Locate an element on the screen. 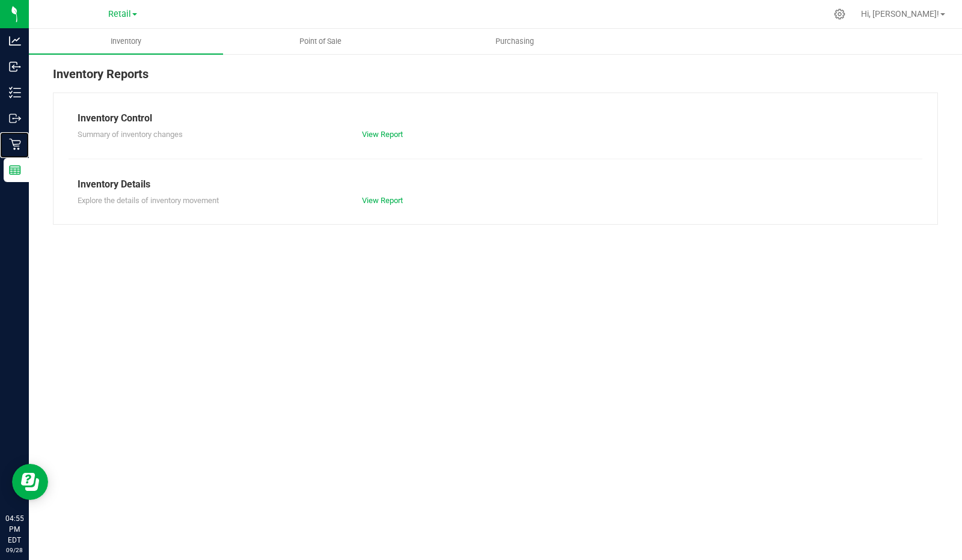  span: Point of Sale is located at coordinates (321, 42).